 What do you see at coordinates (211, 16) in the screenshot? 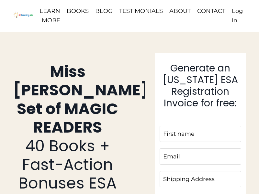
I see `a: CONTACT` at bounding box center [211, 16].